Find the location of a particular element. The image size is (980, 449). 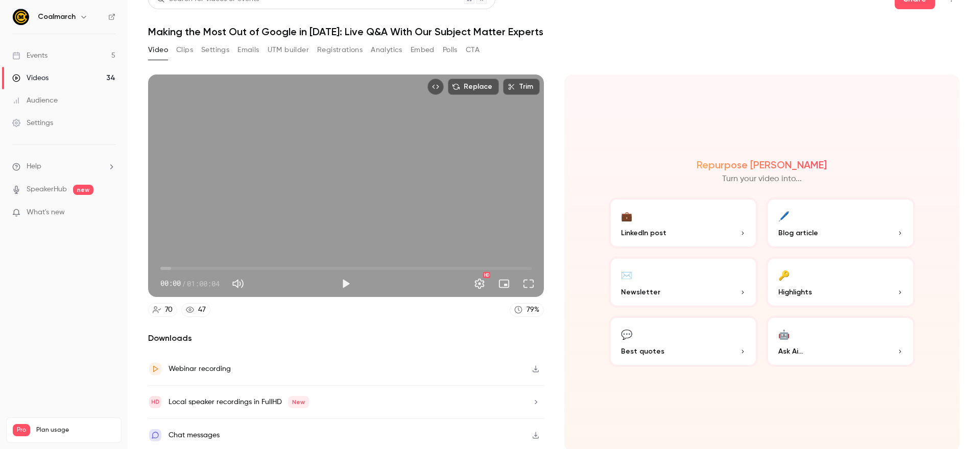

div: 70 is located at coordinates (168, 310).